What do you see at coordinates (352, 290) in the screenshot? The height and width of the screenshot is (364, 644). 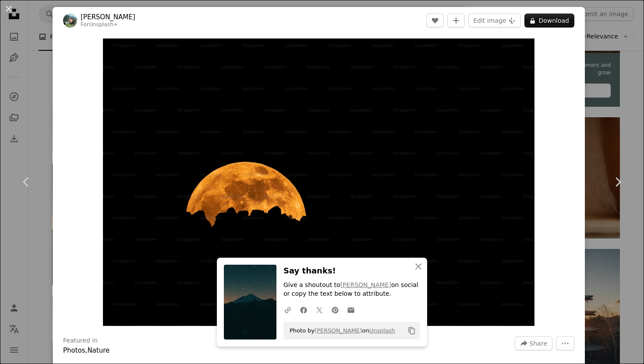 I see `p: Give a shoutout to on social or copy the text below to attribute.` at bounding box center [352, 290].